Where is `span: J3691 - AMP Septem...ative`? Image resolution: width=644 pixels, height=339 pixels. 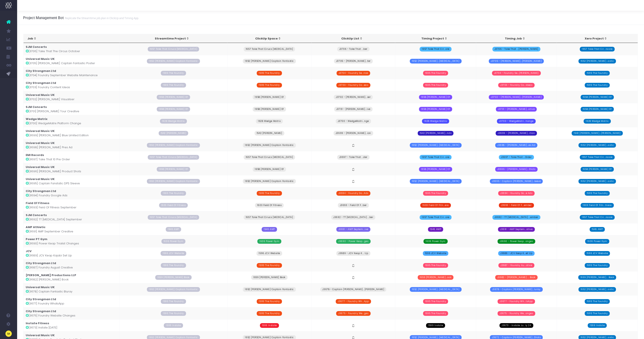 span: J3691 - AMP Septem...ative is located at coordinates (517, 229).